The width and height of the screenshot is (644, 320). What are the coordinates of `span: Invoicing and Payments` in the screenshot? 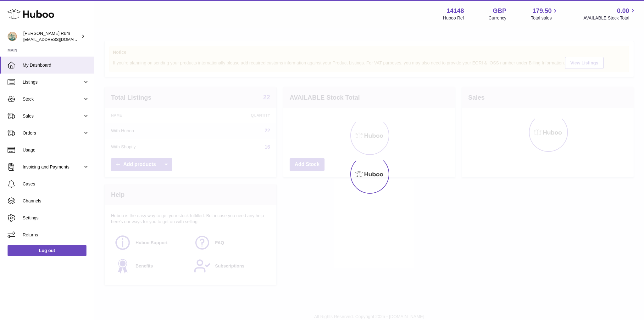 It's located at (52, 167).